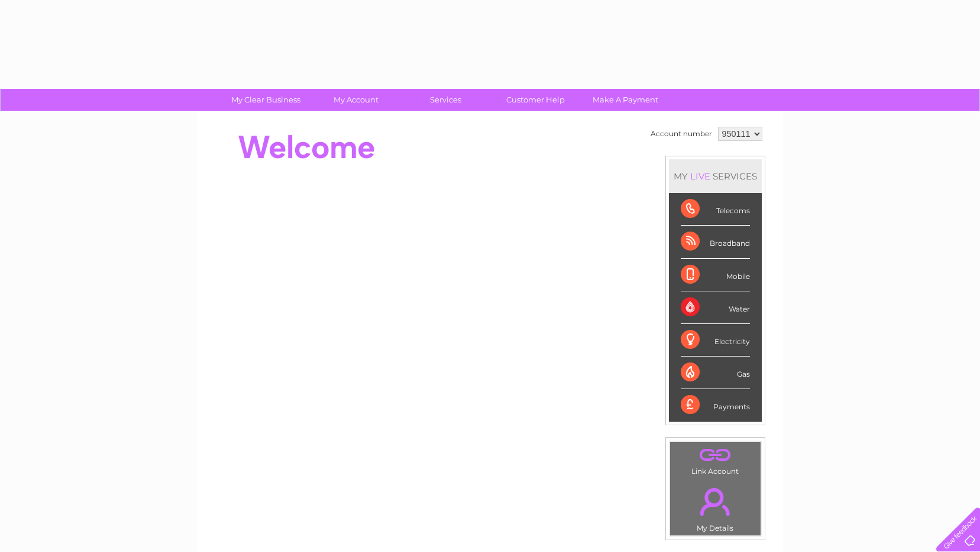 This screenshot has height=552, width=980. What do you see at coordinates (715, 340) in the screenshot?
I see `div: Electricity` at bounding box center [715, 340].